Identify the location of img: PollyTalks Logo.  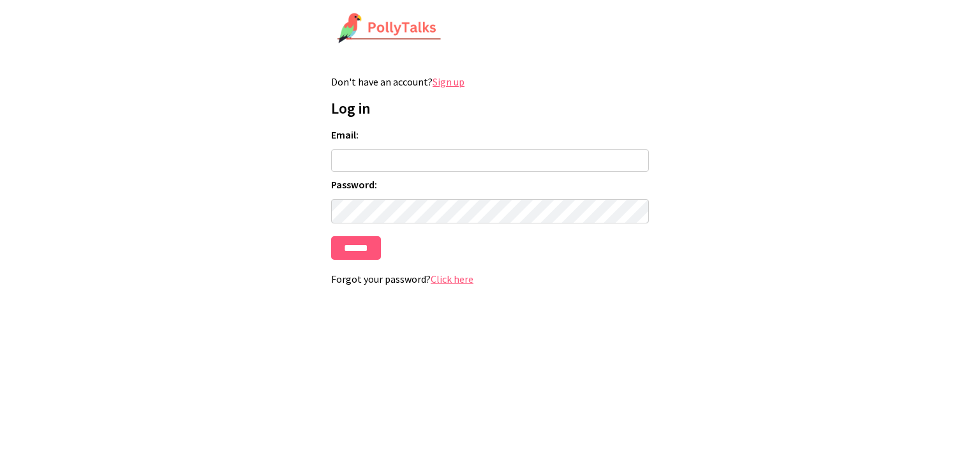
(389, 29).